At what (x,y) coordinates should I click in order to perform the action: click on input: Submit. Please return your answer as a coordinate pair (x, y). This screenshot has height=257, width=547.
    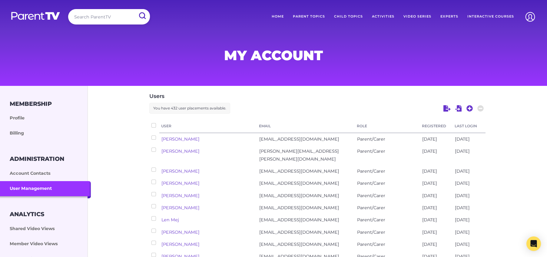
    Looking at the image, I should click on (142, 16).